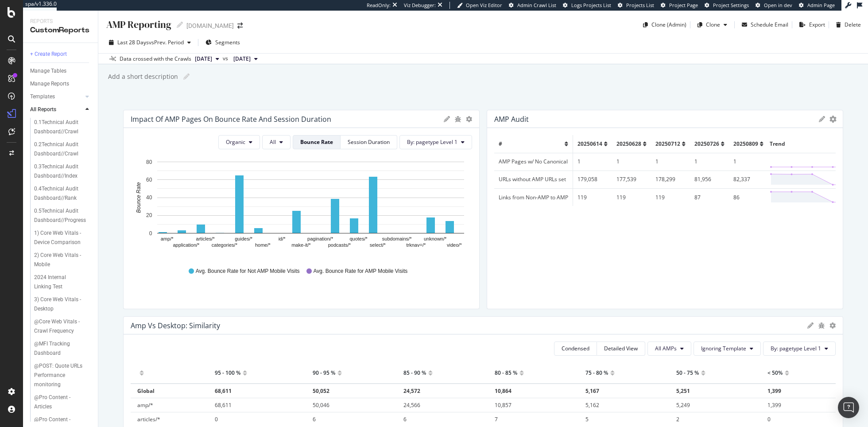 The width and height of the screenshot is (868, 427). Describe the element at coordinates (731, 5) in the screenshot. I see `span: Project Settings` at that location.